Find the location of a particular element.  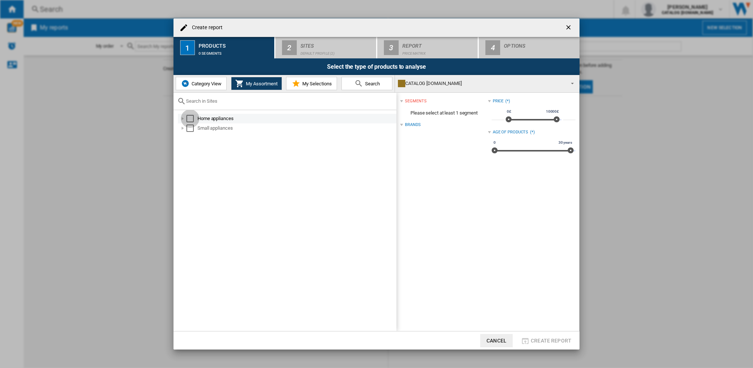

h4: Create report is located at coordinates (205, 28).